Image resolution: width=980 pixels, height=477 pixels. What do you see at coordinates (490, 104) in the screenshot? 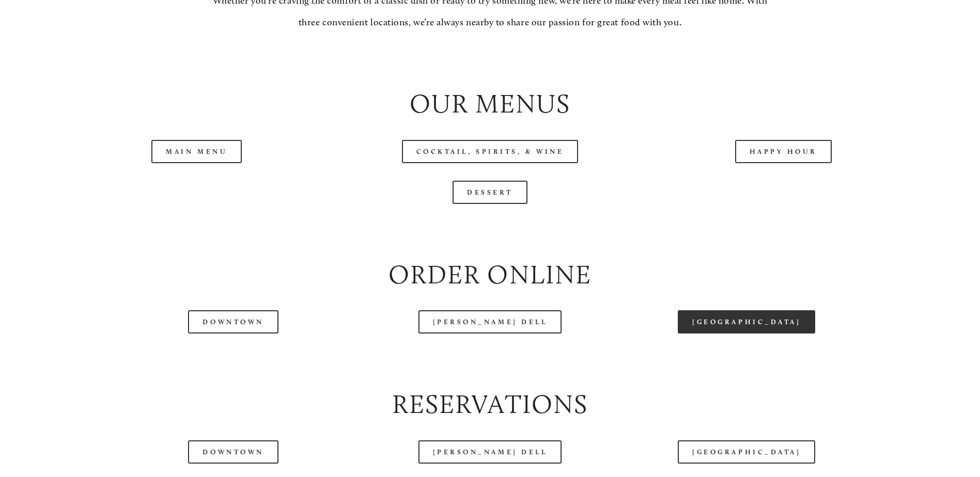
I see `h2: Our Menus` at bounding box center [490, 104].